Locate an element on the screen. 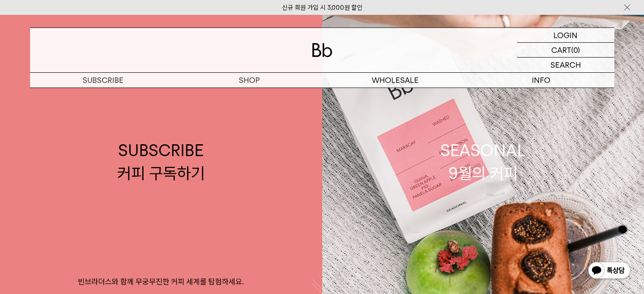  img: 카카오톡 채널 1:1 채팅 버튼 is located at coordinates (610, 272).